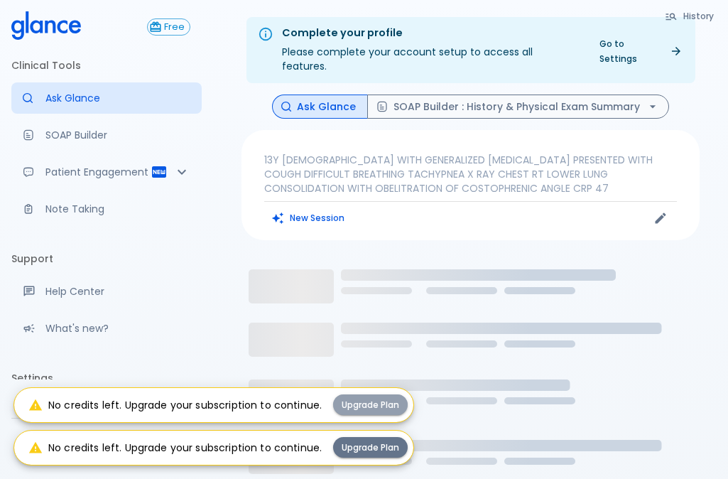 Image resolution: width=728 pixels, height=479 pixels. What do you see at coordinates (118, 291) in the screenshot?
I see `p: Help Center` at bounding box center [118, 291].